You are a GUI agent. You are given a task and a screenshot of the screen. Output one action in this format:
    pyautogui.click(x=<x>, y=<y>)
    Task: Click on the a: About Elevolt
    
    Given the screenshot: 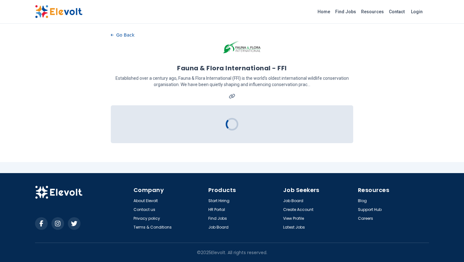 What is the action you would take?
    pyautogui.click(x=146, y=201)
    